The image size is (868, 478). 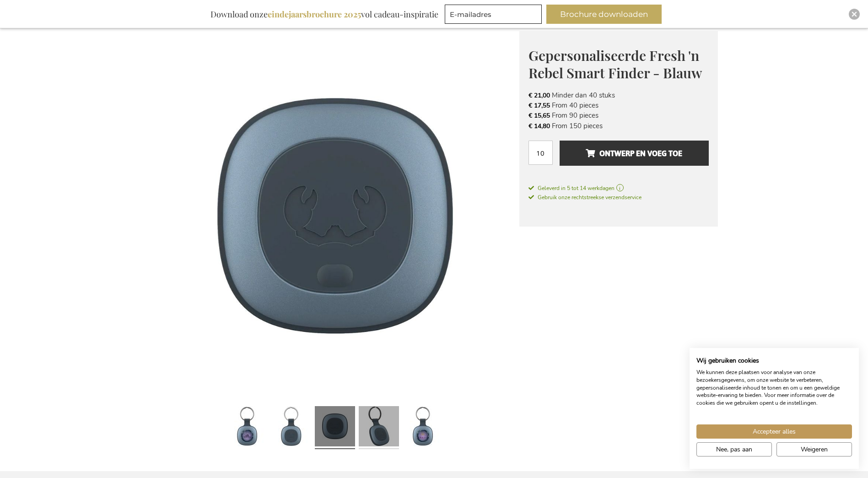 What do you see at coordinates (619, 188) in the screenshot?
I see `a: Geleverd in 5 tot 14 werkdagen` at bounding box center [619, 188].